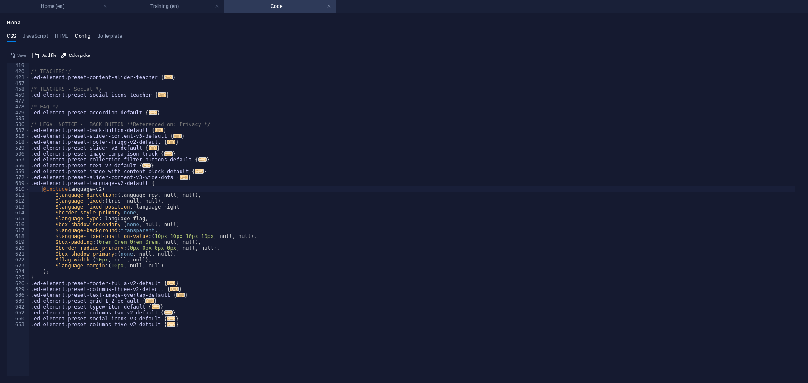  Describe the element at coordinates (19, 142) in the screenshot. I see `div: 518` at that location.